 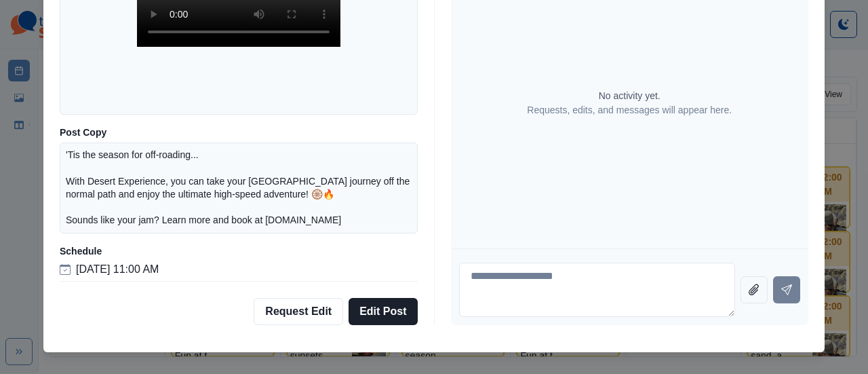 I want to click on p: Schedule, so click(x=239, y=251).